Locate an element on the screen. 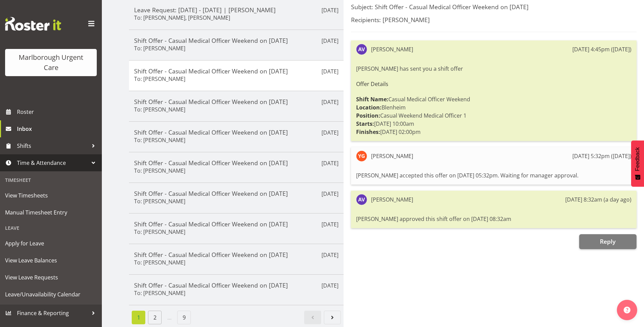 The width and height of the screenshot is (644, 327). img: help-xxl-2.png is located at coordinates (627, 310).